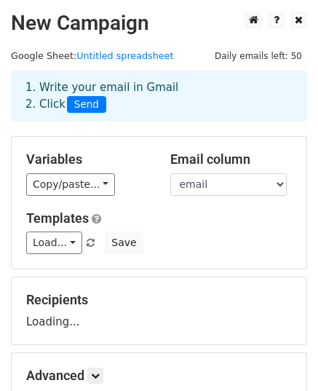  I want to click on div: Loading..., so click(159, 311).